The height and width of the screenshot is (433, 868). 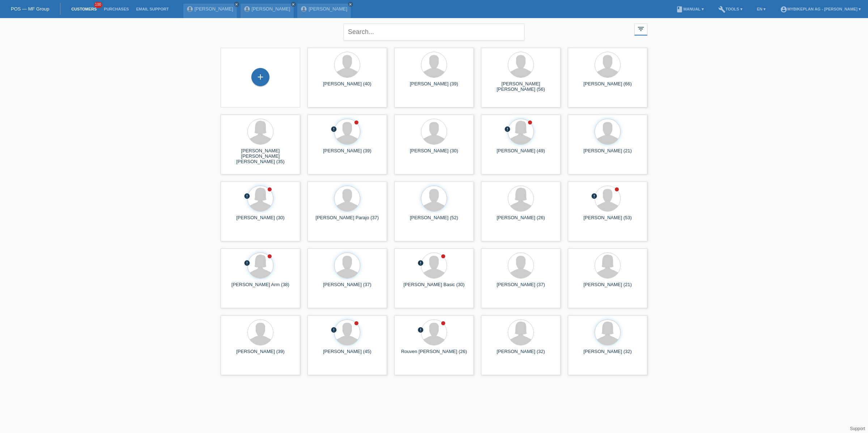 I want to click on input: Search..., so click(x=434, y=32).